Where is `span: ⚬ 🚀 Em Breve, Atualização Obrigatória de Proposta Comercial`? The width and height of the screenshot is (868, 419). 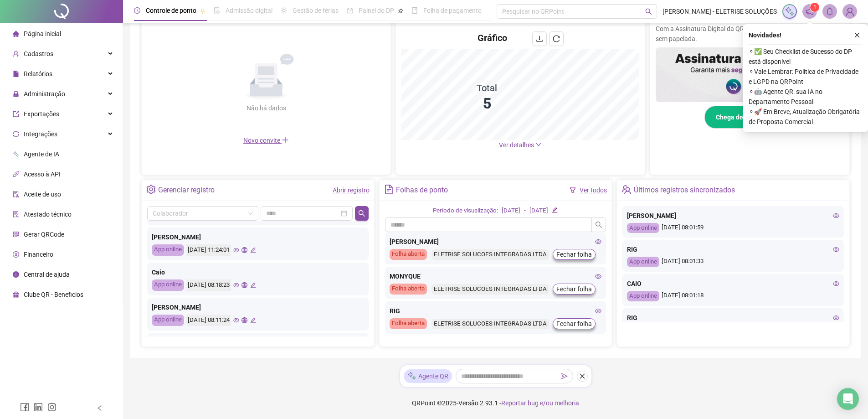 span: ⚬ 🚀 Em Breve, Atualização Obrigatória de Proposta Comercial is located at coordinates (806, 117).